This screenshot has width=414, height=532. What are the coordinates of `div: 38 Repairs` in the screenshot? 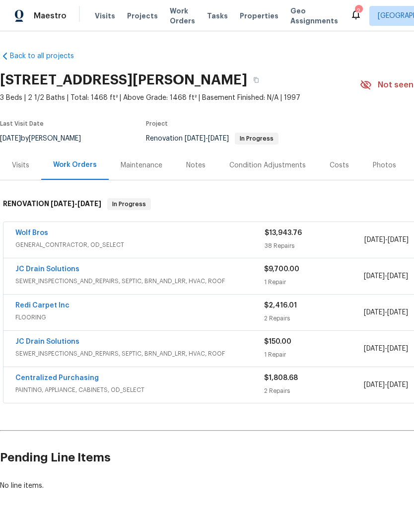 It's located at (314, 246).